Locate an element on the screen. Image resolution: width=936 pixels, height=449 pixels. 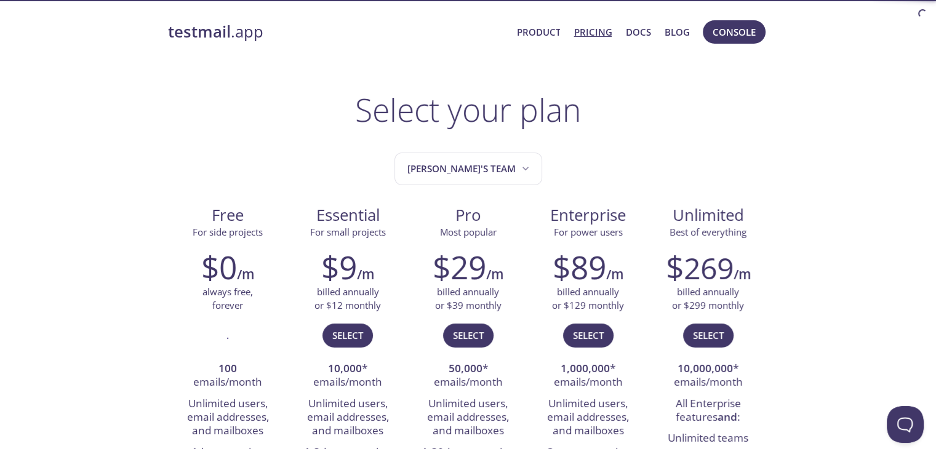
span: Enterprise is located at coordinates (588, 215).